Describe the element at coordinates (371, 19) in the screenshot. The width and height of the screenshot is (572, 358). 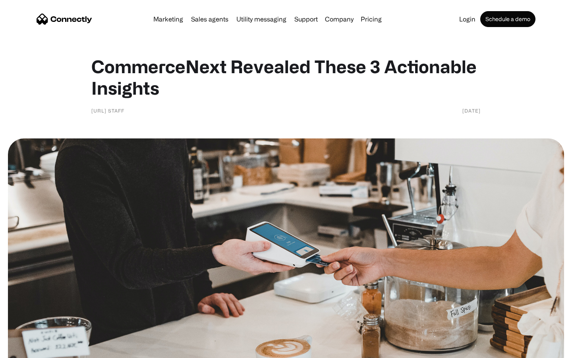
I see `a: Pricing` at that location.